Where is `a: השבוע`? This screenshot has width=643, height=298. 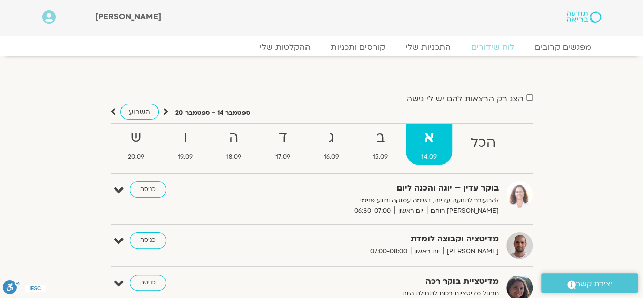 a: השבוע is located at coordinates (139, 111).